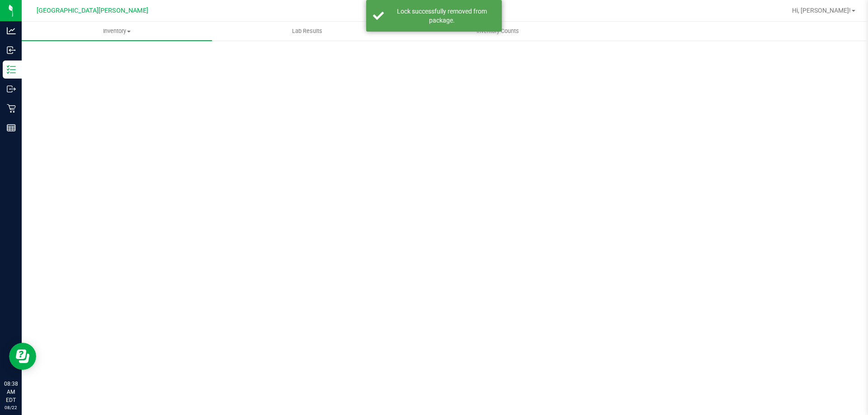 The image size is (868, 415). I want to click on inline-svg: Outbound, so click(11, 89).